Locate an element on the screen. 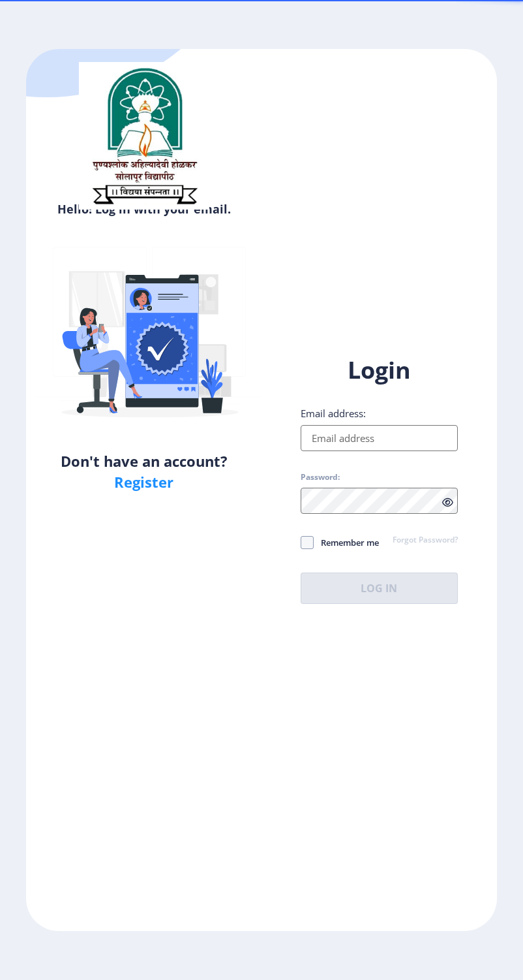 This screenshot has width=523, height=980. img: Verified-rafiki.svg is located at coordinates (150, 336).